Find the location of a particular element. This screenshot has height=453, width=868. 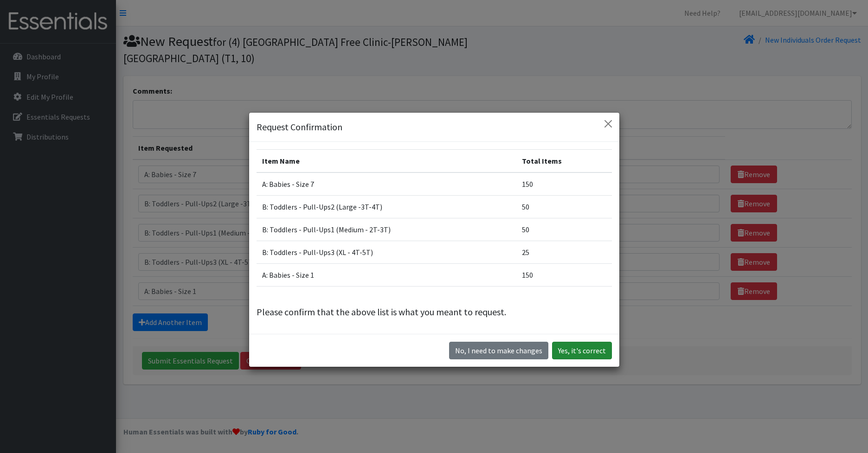

button: Yes, it's correct is located at coordinates (582, 351).